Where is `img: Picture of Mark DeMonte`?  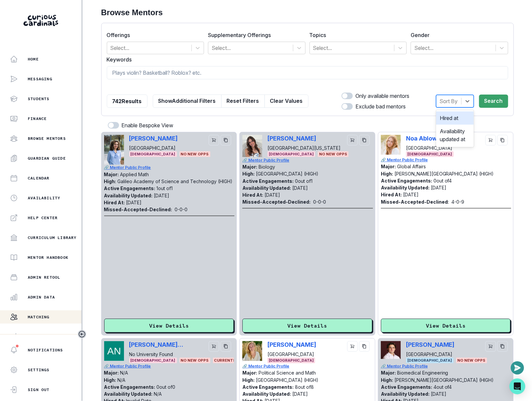 img: Picture of Mark DeMonte is located at coordinates (391, 350).